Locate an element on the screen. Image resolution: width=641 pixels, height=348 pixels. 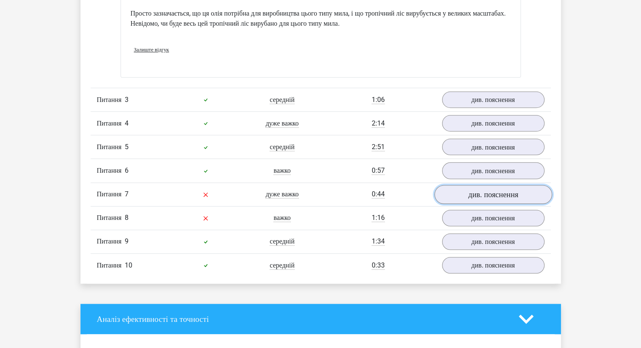
font: Залиште відгук is located at coordinates (152, 49).